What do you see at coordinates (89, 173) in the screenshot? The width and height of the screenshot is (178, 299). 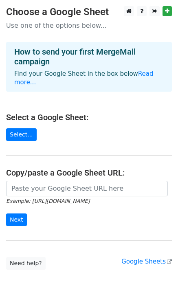 I see `h4: Copy/paste a Google Sheet URL:` at bounding box center [89, 173].